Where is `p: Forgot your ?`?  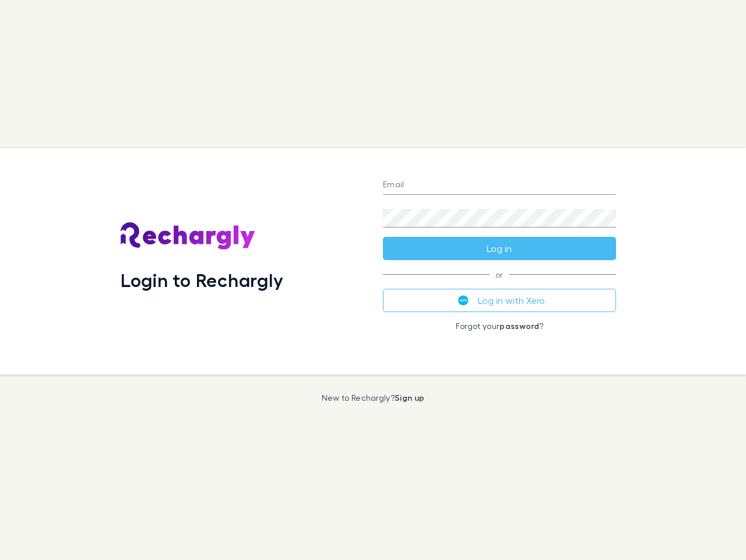 p: Forgot your ? is located at coordinates (500, 326).